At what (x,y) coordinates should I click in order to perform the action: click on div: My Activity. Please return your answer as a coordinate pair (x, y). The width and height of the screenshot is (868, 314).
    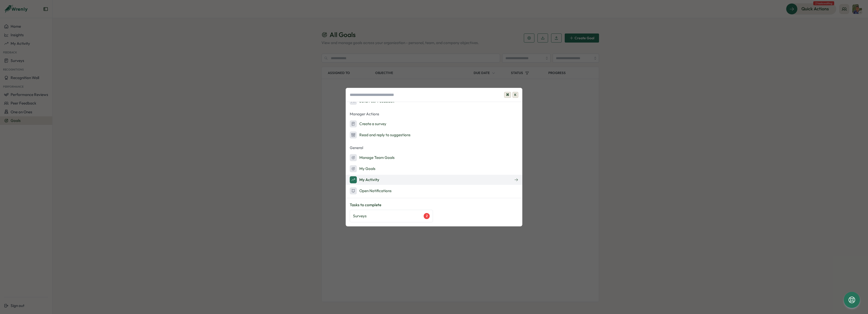
    Looking at the image, I should click on (365, 180).